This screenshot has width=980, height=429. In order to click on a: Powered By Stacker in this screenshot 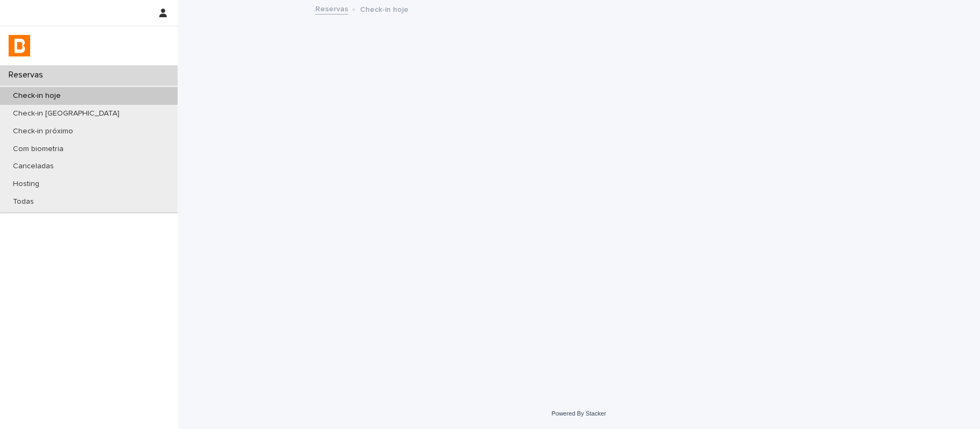, I will do `click(579, 413)`.